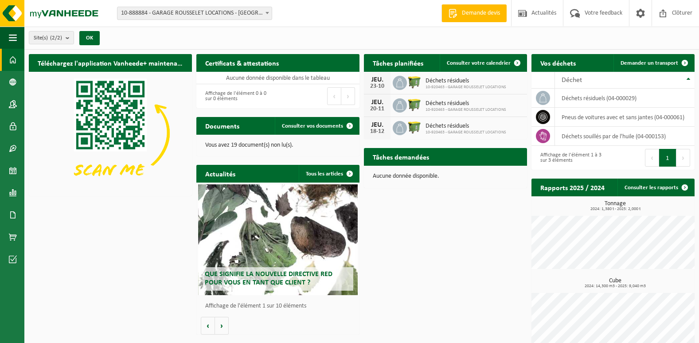  What do you see at coordinates (625, 98) in the screenshot?
I see `td: déchets résiduels (04-000029)` at bounding box center [625, 98].